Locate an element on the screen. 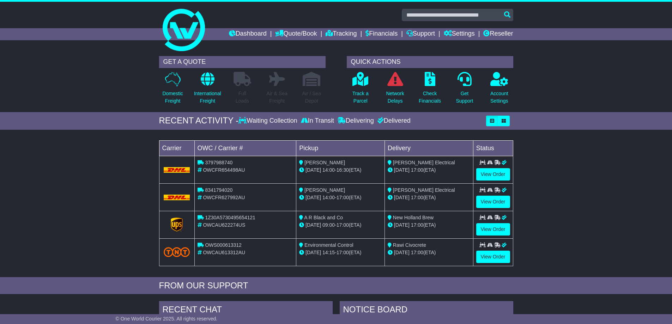 The width and height of the screenshot is (672, 324). span: OWCAU622274US is located at coordinates (224, 225).